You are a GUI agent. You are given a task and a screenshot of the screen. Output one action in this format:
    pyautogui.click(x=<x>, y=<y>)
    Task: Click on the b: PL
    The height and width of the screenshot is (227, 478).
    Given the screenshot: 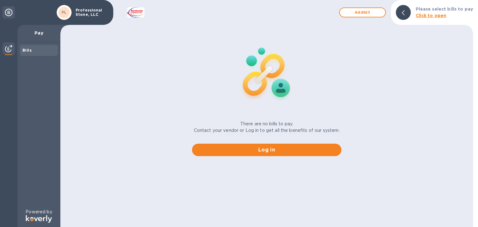 What is the action you would take?
    pyautogui.click(x=64, y=12)
    